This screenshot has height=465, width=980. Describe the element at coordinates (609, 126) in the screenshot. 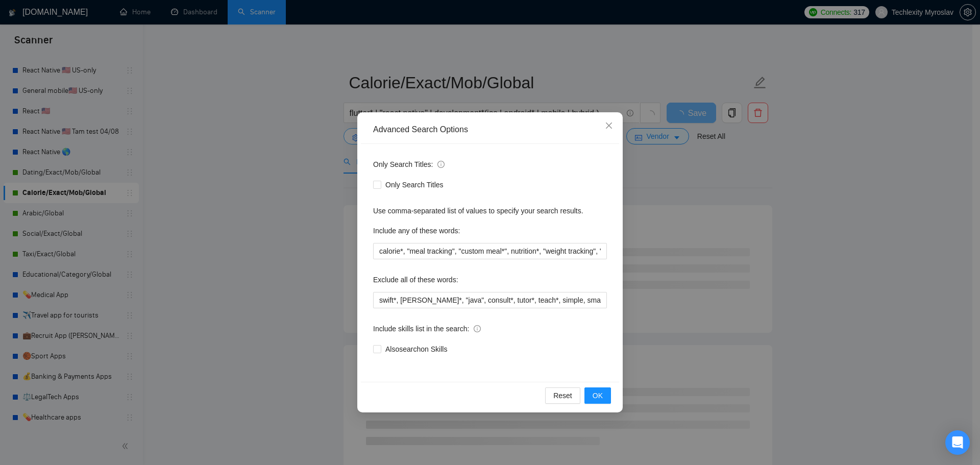

I see `button: Close` at that location.